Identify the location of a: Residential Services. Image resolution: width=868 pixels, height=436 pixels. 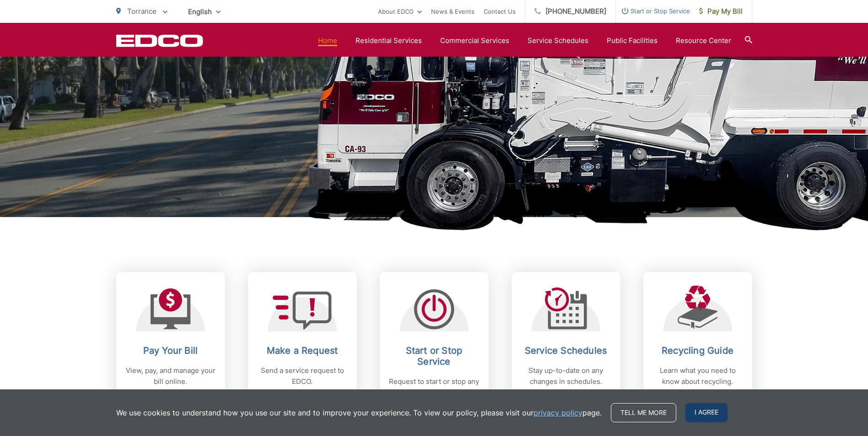
(388, 41).